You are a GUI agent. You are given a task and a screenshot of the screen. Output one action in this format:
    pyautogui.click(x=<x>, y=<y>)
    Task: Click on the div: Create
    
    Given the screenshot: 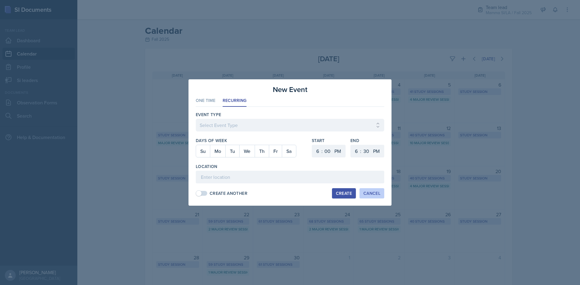 What is the action you would take?
    pyautogui.click(x=344, y=194)
    